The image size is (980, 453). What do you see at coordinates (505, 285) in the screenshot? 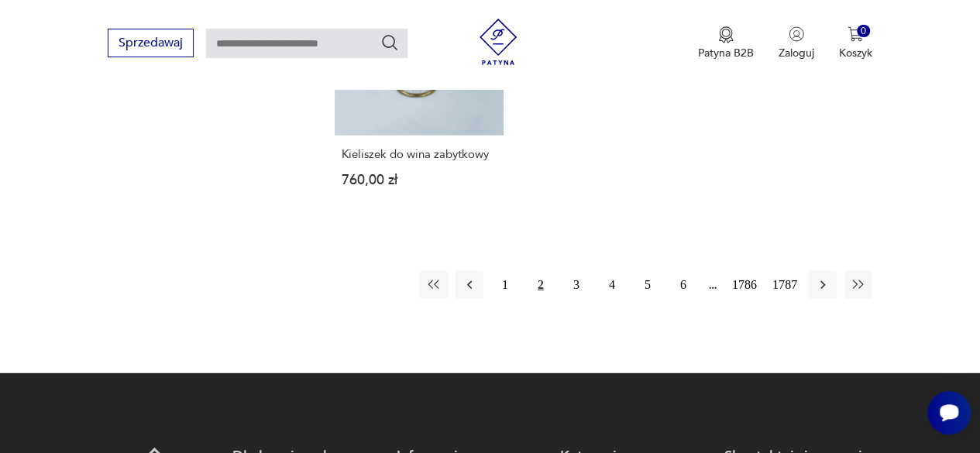
I see `button: 1` at bounding box center [505, 285].